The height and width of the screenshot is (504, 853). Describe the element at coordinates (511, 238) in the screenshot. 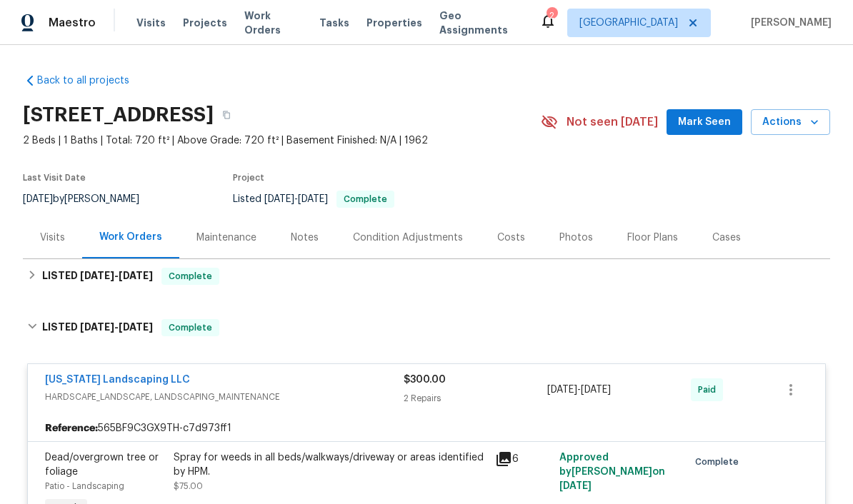

I see `div: Costs` at that location.